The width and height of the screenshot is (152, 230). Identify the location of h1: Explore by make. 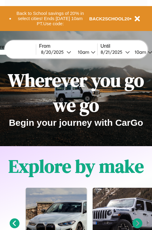
(76, 166).